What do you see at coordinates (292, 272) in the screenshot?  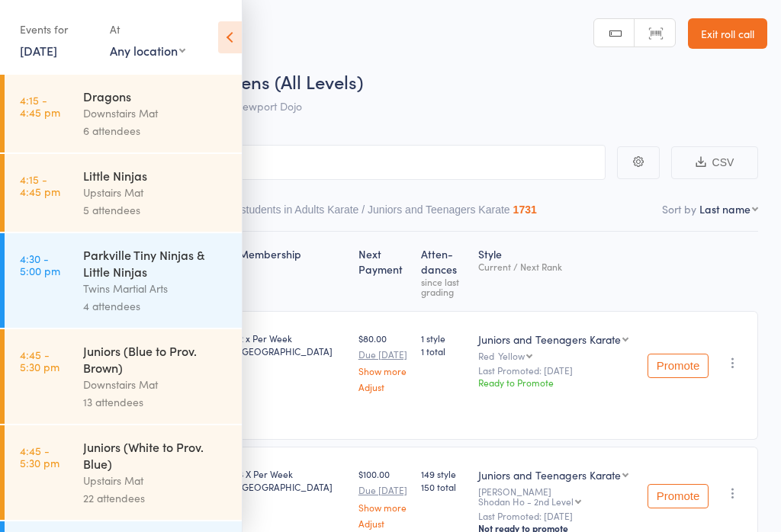 I see `div: Membership` at bounding box center [292, 272].